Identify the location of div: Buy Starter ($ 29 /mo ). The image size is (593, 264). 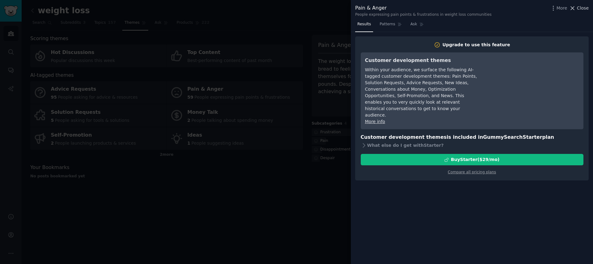
(475, 160).